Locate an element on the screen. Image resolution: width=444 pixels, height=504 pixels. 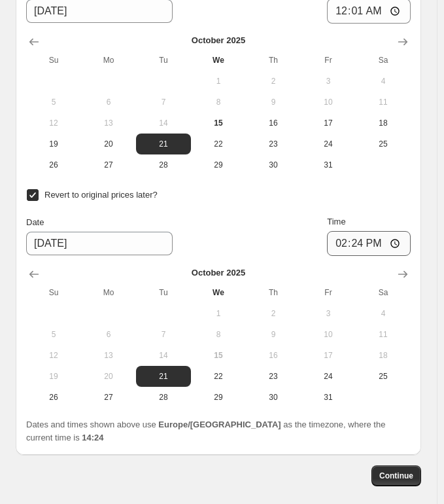
span: 9 is located at coordinates (273, 335).